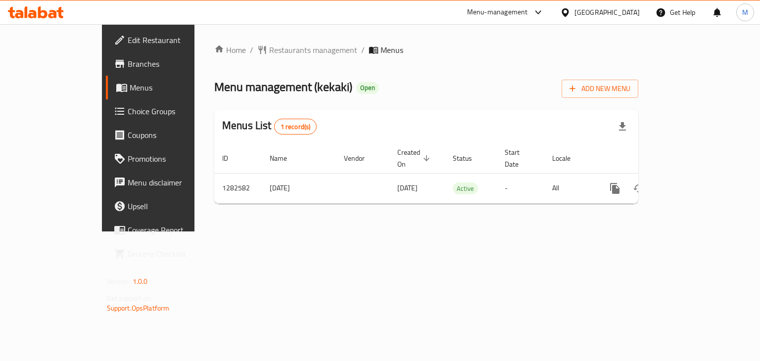 The image size is (760, 361). Describe the element at coordinates (568, 158) in the screenshot. I see `span: Locale` at that location.